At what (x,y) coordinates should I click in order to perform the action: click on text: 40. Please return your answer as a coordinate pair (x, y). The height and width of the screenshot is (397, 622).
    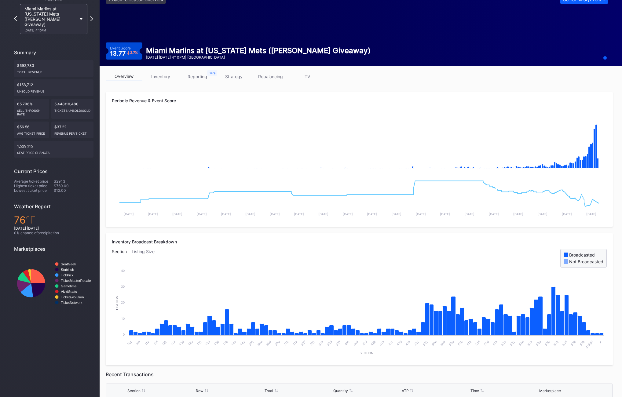
    Looking at the image, I should click on (123, 271).